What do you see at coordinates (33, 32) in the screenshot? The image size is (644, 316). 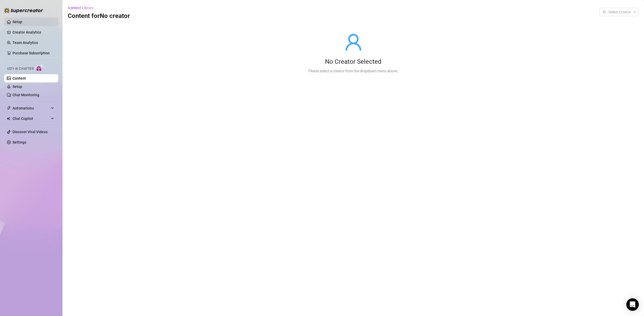 I see `a: Creator Analytics` at bounding box center [33, 32].